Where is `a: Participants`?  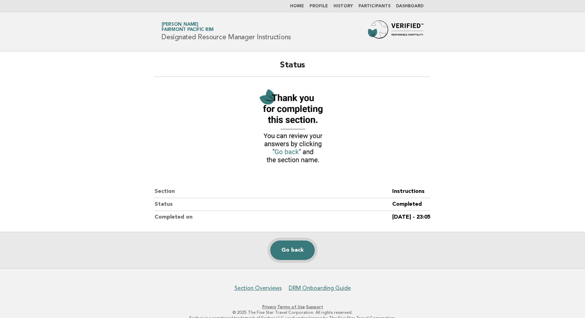
a: Participants is located at coordinates (374, 6).